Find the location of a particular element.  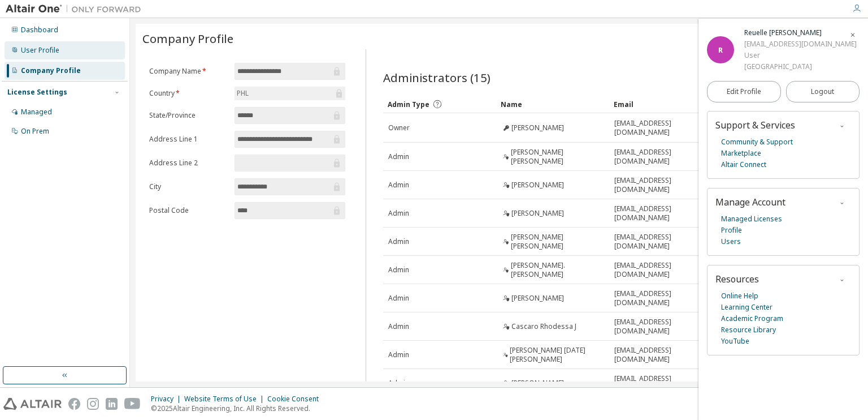

img: altair_logo.svg is located at coordinates (33, 403).